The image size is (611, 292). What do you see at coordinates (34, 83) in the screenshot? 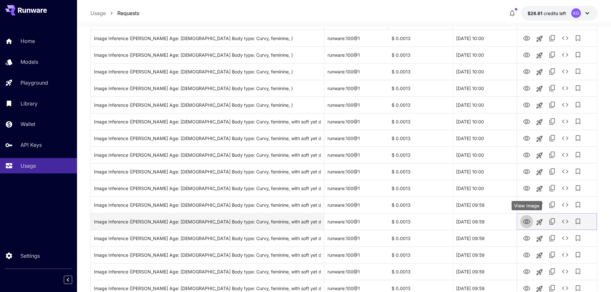
I see `p: Playground` at bounding box center [34, 83].